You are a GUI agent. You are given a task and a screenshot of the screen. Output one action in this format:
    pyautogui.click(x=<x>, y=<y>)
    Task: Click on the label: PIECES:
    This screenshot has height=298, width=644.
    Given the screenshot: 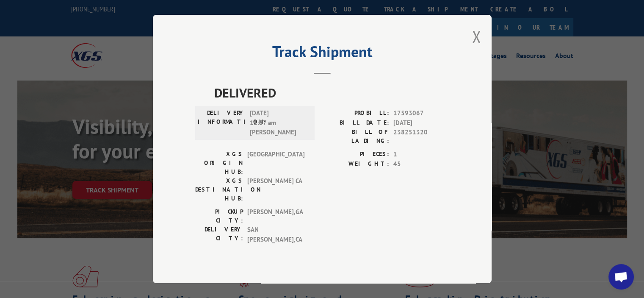 What is the action you would take?
    pyautogui.click(x=356, y=154)
    